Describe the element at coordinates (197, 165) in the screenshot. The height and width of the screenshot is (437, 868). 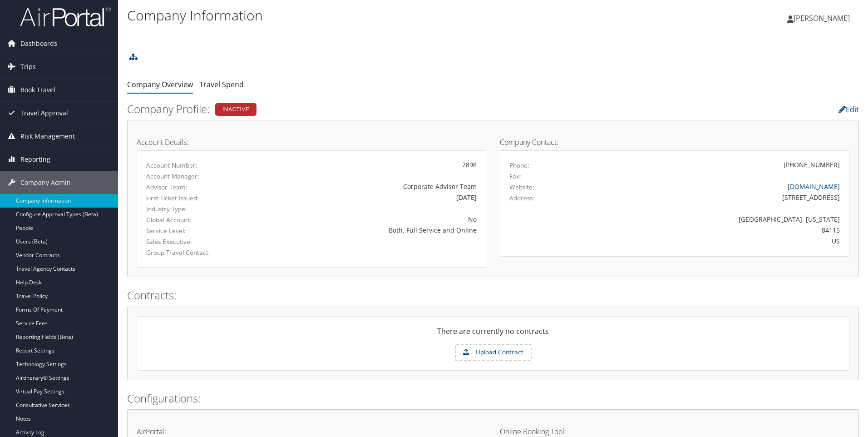
I see `label: Account Number:` at that location.